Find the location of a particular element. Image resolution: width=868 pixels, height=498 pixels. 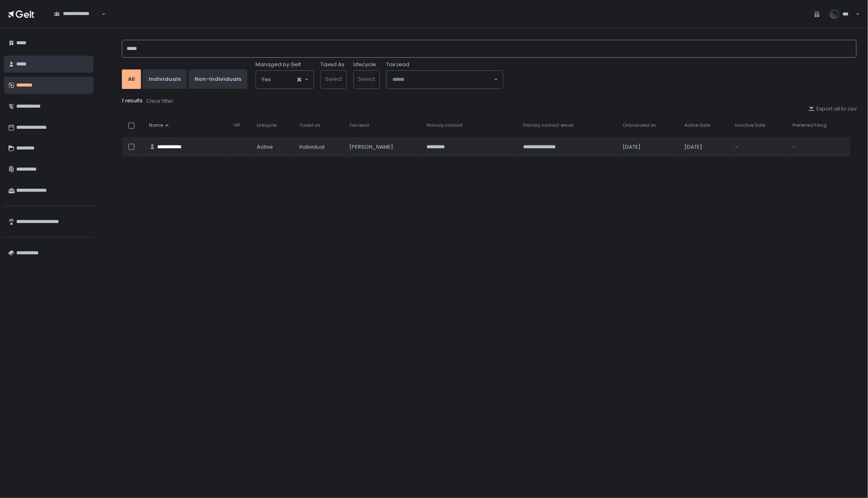

span: VIP is located at coordinates (237, 125).